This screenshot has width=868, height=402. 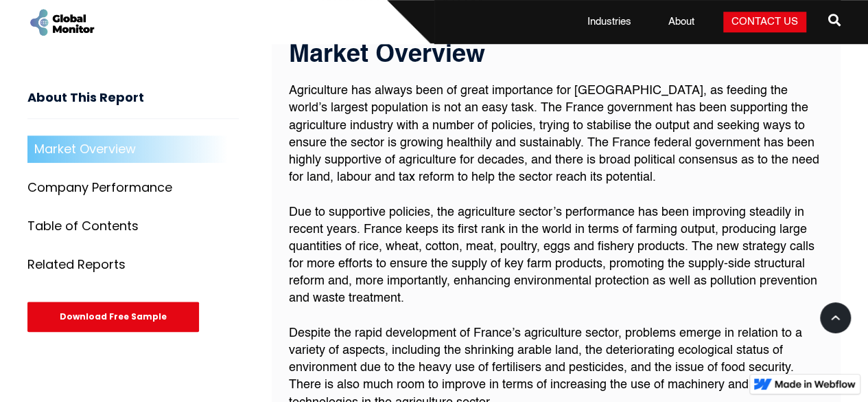 I want to click on h3: About This Report, so click(x=133, y=105).